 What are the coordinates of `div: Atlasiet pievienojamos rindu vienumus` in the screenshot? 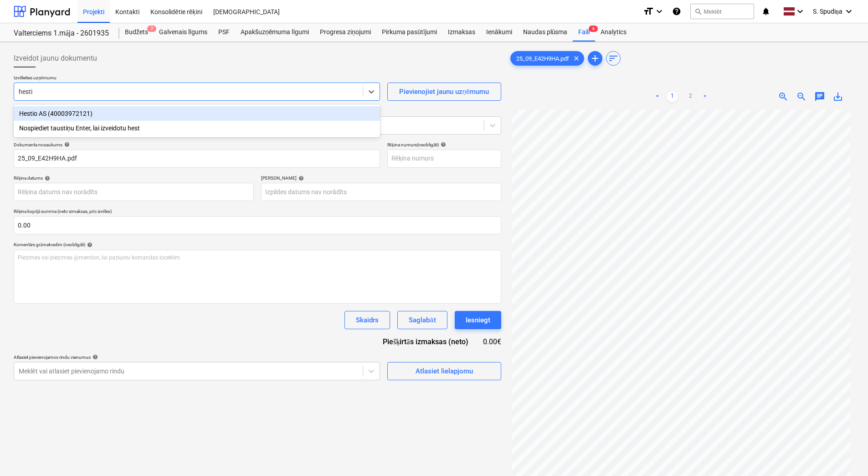 It's located at (197, 357).